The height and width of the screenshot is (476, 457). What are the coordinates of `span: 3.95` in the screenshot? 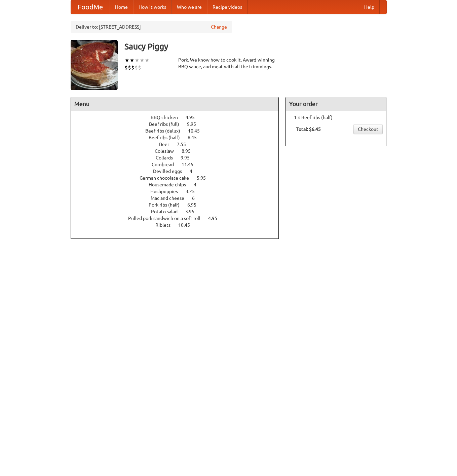 It's located at (193, 212).